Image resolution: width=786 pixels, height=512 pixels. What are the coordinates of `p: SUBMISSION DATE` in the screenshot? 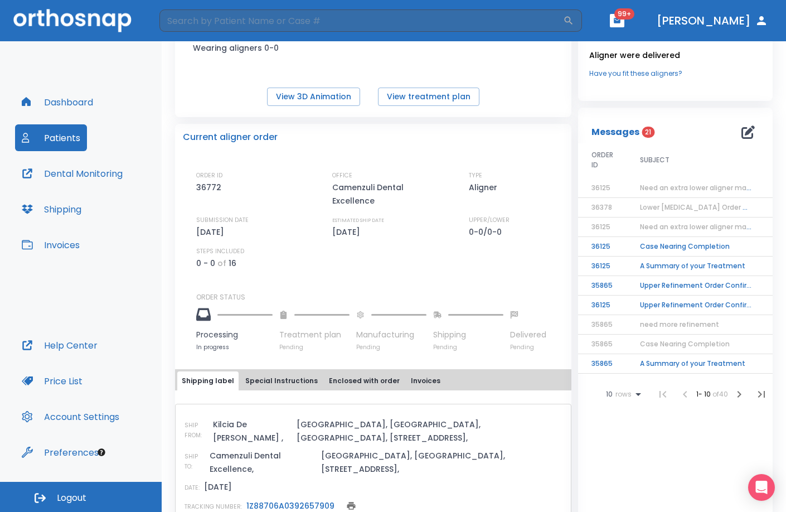 It's located at (222, 220).